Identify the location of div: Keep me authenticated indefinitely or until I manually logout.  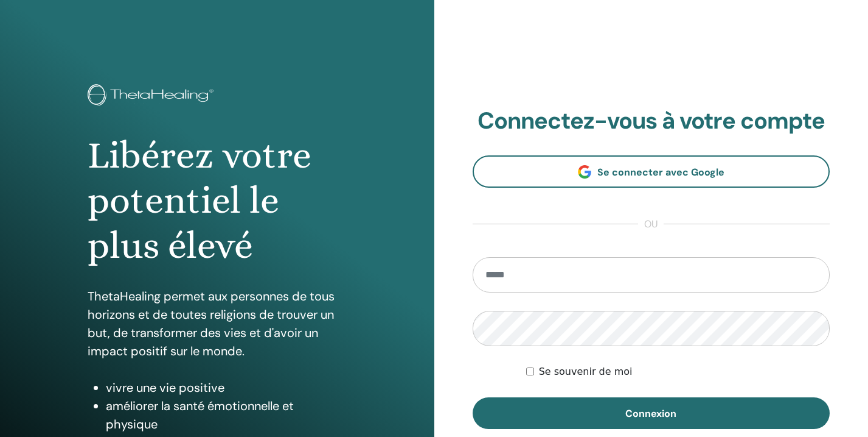
(678, 371).